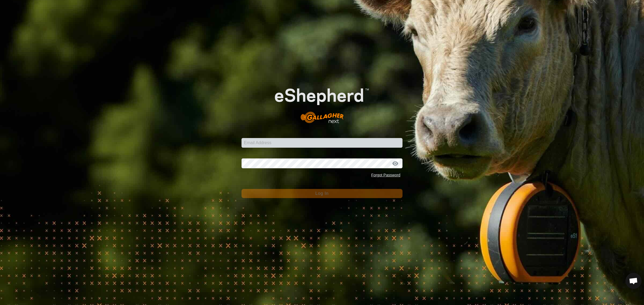  I want to click on span: Log In, so click(322, 194).